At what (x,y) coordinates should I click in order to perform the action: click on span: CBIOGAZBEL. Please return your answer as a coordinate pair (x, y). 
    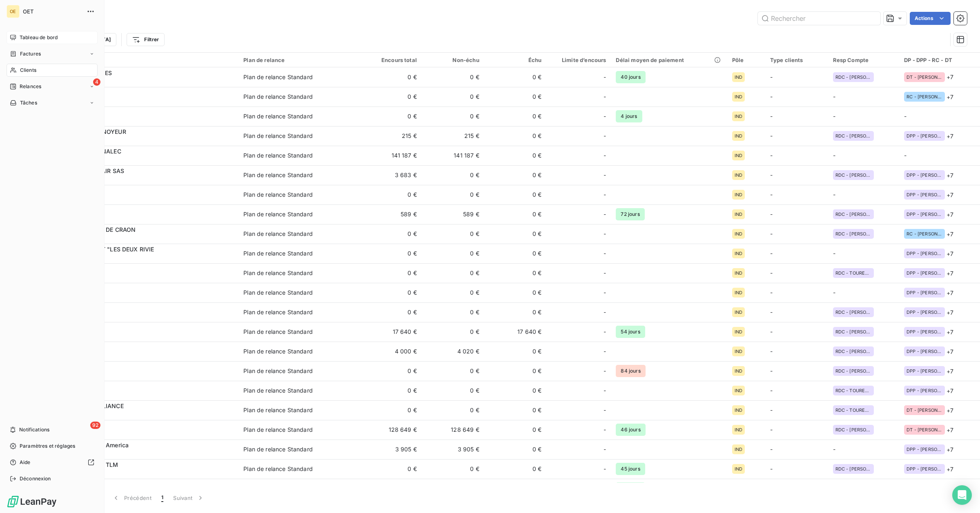
    Looking at the image, I should click on (145, 179).